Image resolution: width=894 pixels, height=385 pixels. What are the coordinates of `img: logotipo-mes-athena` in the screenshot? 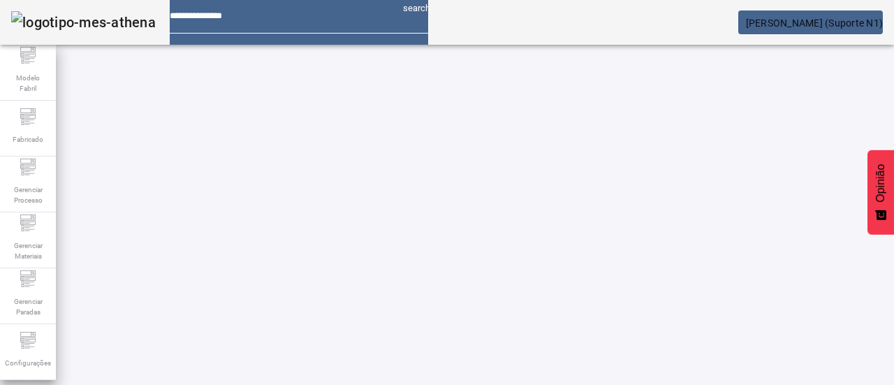 It's located at (83, 22).